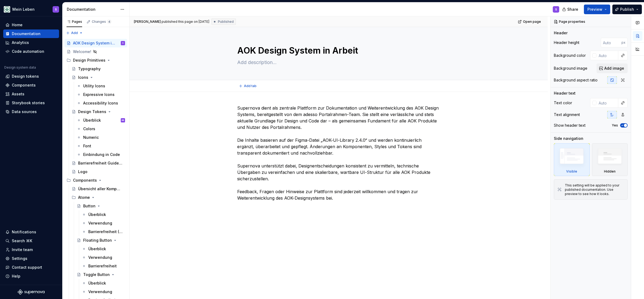 This screenshot has width=644, height=299. Describe the element at coordinates (614, 125) in the screenshot. I see `label: Yes` at that location.